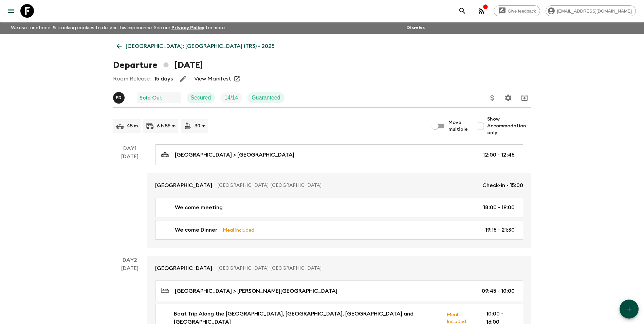 This screenshot has width=644, height=324. What do you see at coordinates (132, 126) in the screenshot?
I see `p: 45 m` at bounding box center [132, 126].